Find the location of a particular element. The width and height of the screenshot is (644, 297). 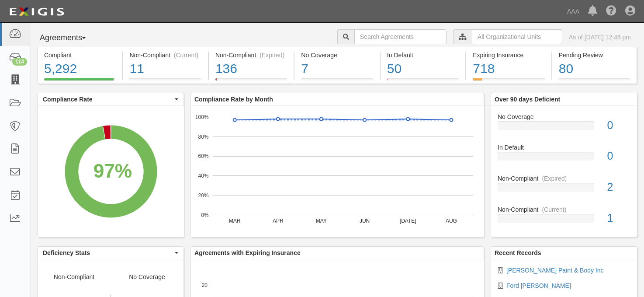

div: Non-Compliant (Expired) is located at coordinates (251, 55).